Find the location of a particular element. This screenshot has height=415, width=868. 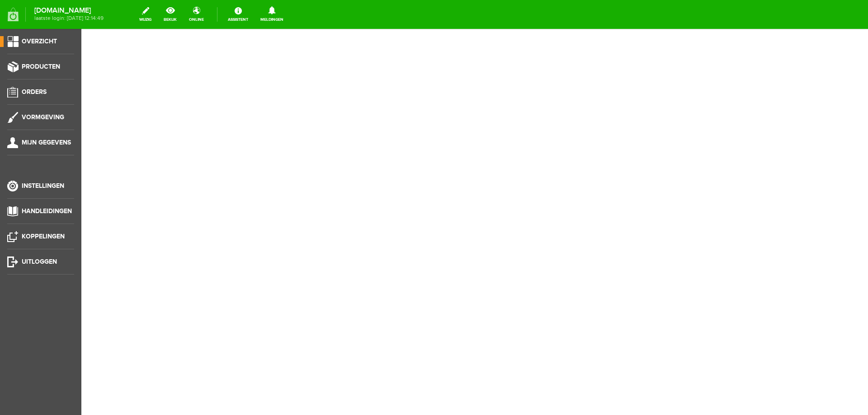

a: online is located at coordinates (196, 14).